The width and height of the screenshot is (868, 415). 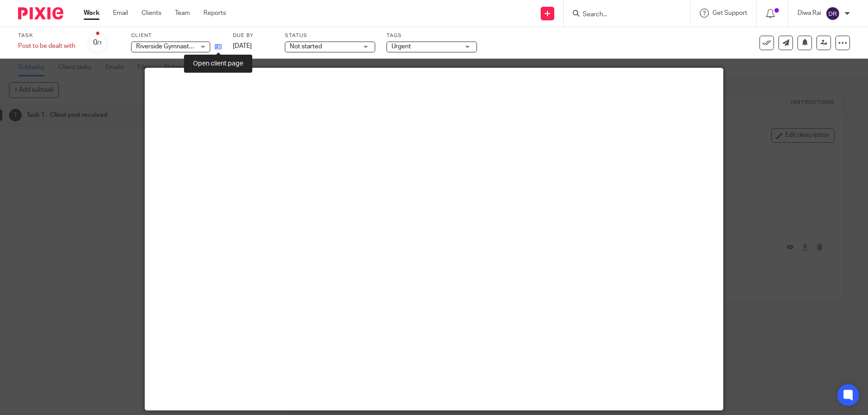 I want to click on small: /1, so click(x=100, y=43).